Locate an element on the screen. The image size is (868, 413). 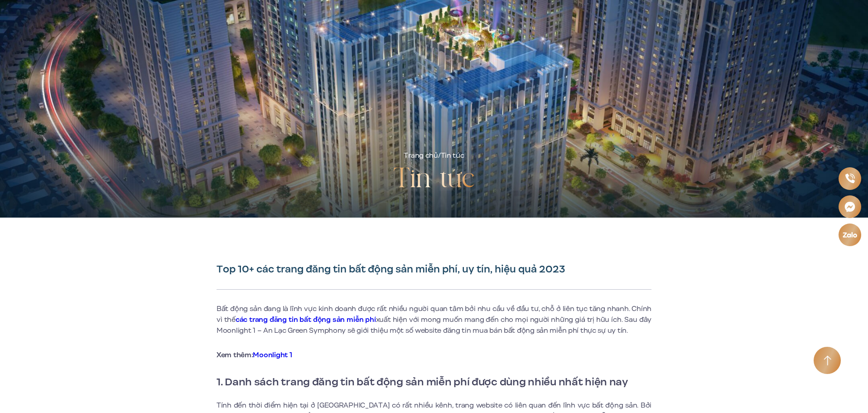
img: Messenger icon is located at coordinates (850, 206).